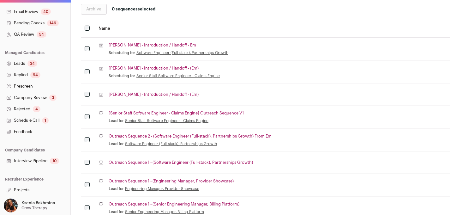 The width and height of the screenshot is (450, 215). What do you see at coordinates (38, 203) in the screenshot?
I see `p: Ksenia Bakhmina` at bounding box center [38, 203].